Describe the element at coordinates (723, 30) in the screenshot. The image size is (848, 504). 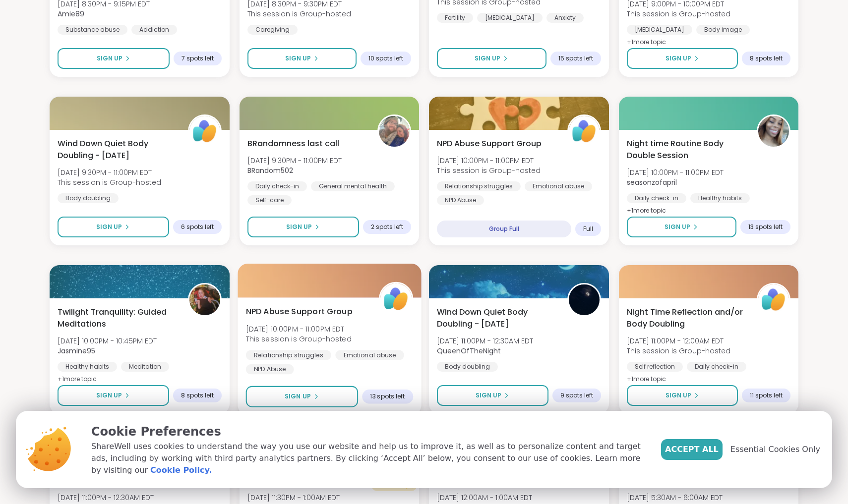
I see `div: Body image` at that location.